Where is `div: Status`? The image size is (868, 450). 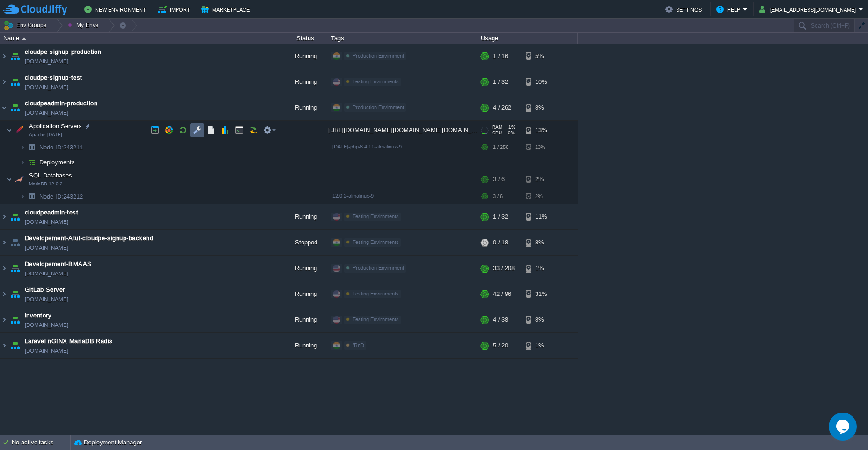 div: Status is located at coordinates (305, 38).